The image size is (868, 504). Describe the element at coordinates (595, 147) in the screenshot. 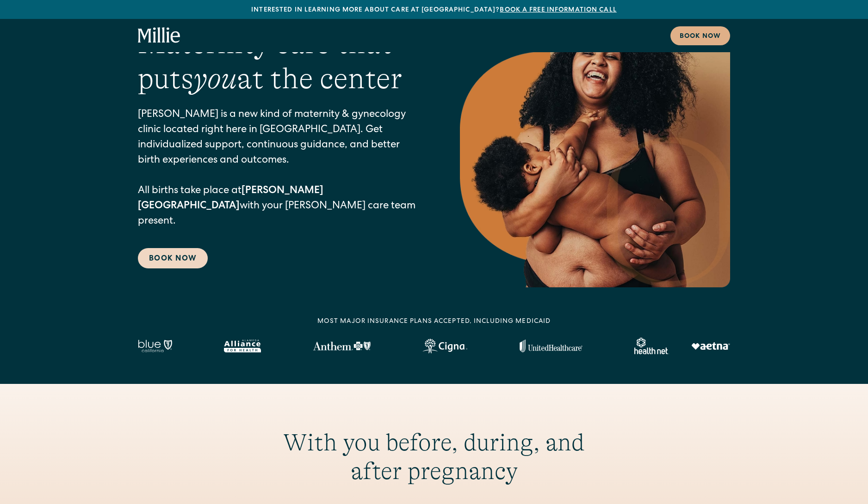

I see `img: Smiling mother with her baby in arms, celebrating body positivity and the nurturing bond of postp...` at that location.